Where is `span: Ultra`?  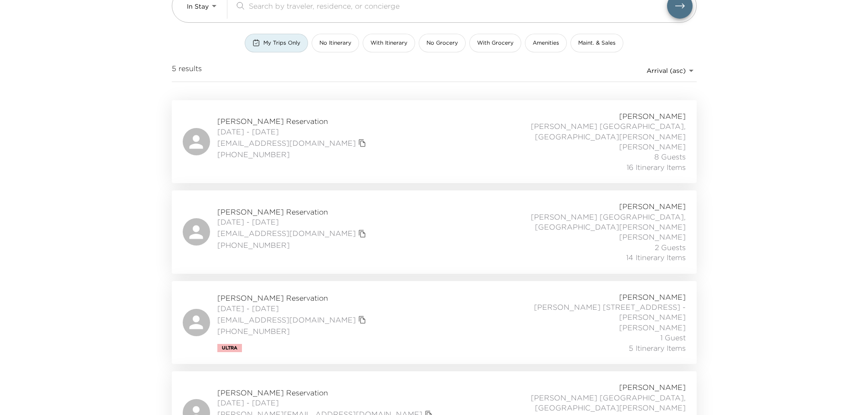 span: Ultra is located at coordinates (230, 348).